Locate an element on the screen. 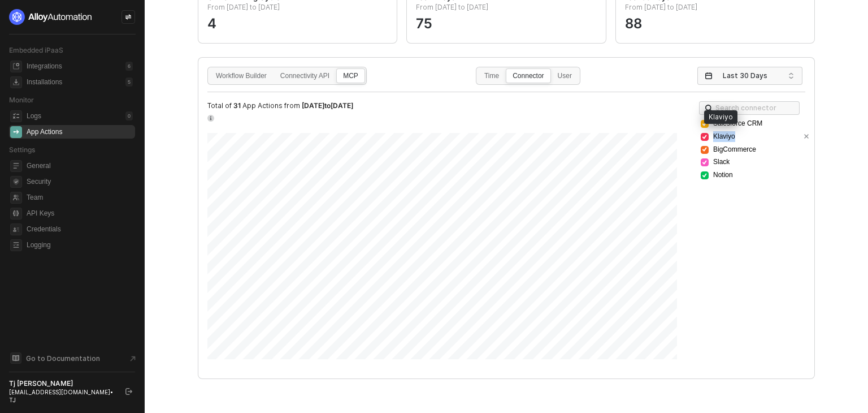 This screenshot has width=868, height=413. div: 4 is located at coordinates (297, 17).